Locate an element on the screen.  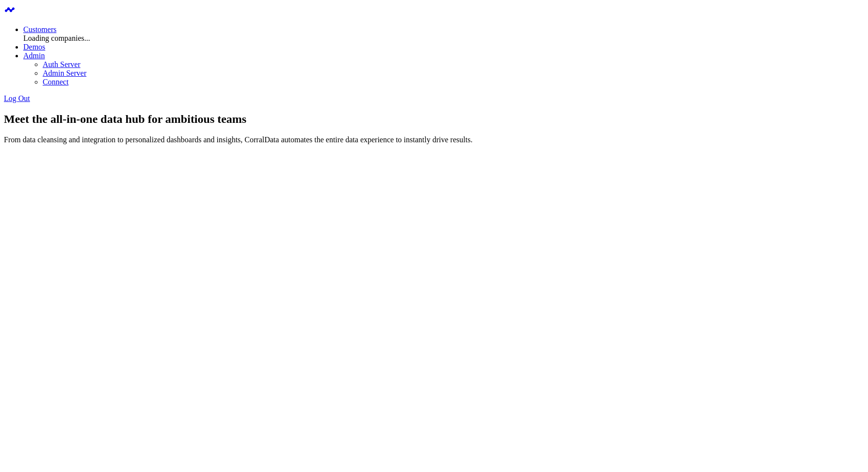
a: Customers is located at coordinates (40, 29).